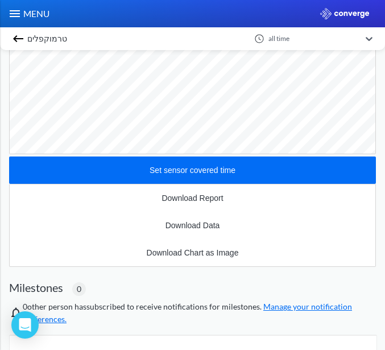 Image resolution: width=385 pixels, height=350 pixels. What do you see at coordinates (192, 198) in the screenshot?
I see `button: Download Report` at bounding box center [192, 198].